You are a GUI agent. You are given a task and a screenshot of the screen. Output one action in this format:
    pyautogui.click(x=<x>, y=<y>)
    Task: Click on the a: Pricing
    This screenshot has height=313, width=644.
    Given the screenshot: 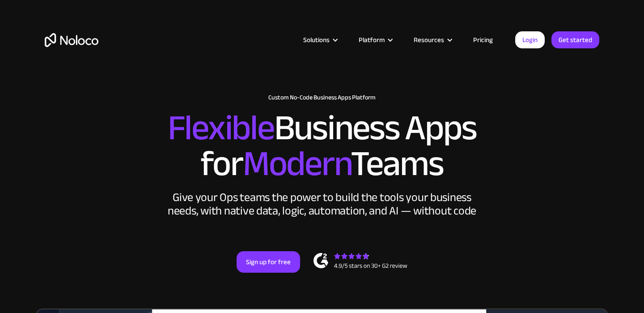 What is the action you would take?
    pyautogui.click(x=483, y=40)
    